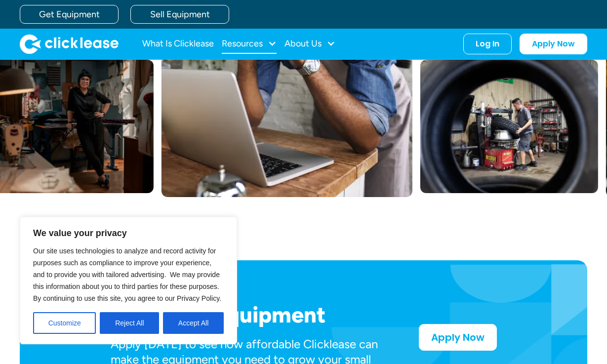 This screenshot has height=364, width=607. Describe the element at coordinates (180, 14) in the screenshot. I see `a: Sell Equipment` at that location.